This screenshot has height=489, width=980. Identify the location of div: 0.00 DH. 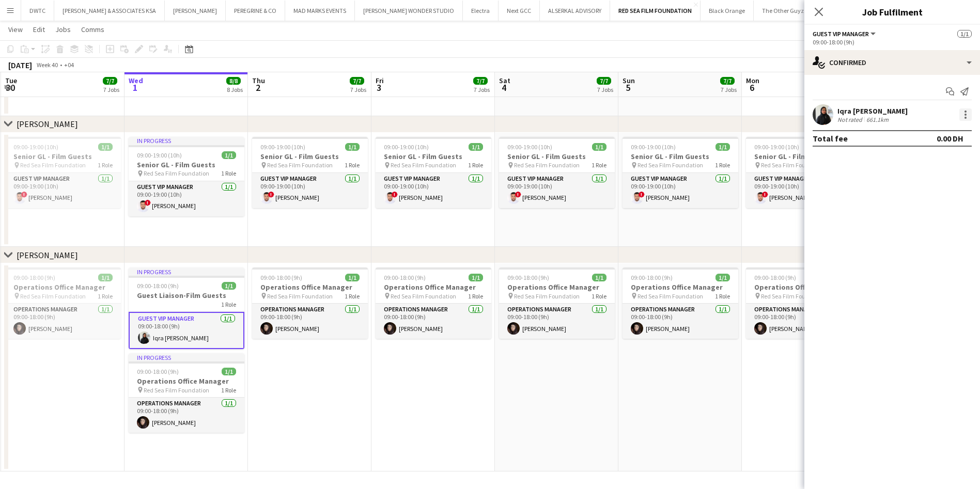
(949, 138).